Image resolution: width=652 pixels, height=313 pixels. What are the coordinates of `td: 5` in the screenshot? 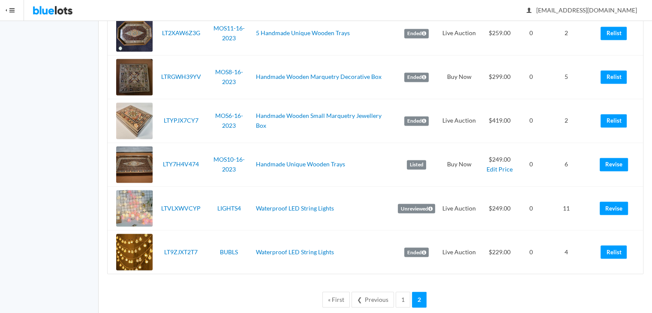 It's located at (566, 77).